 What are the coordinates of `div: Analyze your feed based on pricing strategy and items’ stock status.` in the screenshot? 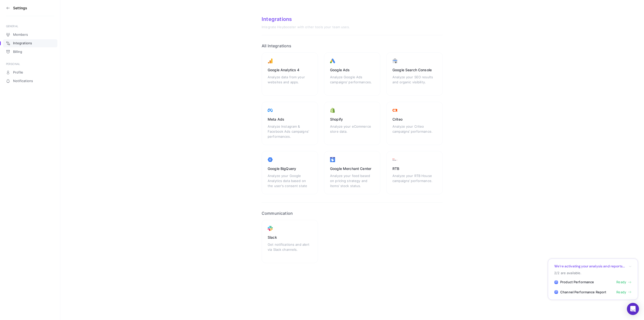 It's located at (352, 181).